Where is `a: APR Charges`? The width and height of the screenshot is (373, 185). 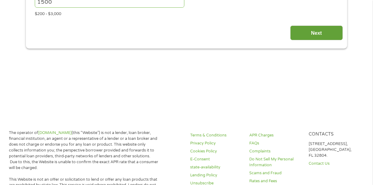
a: APR Charges is located at coordinates (275, 135).